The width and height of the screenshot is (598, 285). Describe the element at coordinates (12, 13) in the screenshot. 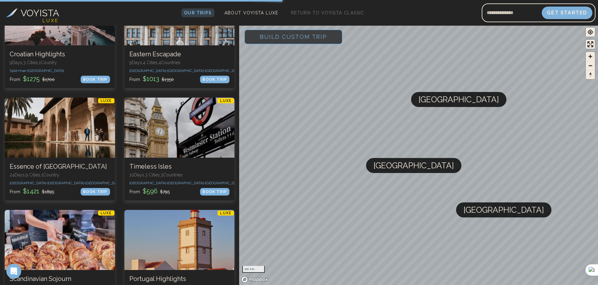

I see `img: Voyista Logo` at that location.